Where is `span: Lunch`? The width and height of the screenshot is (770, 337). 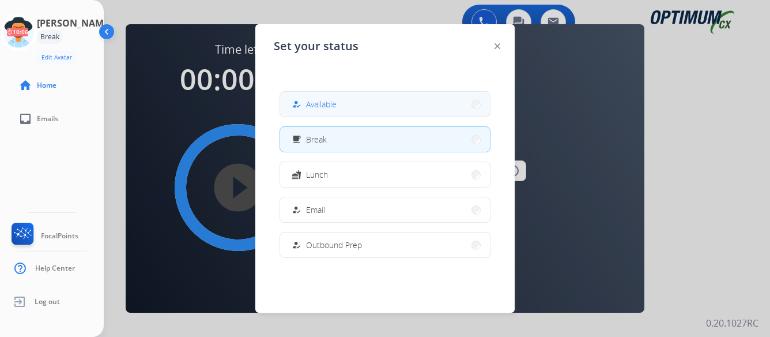
span: Lunch is located at coordinates (317, 174).